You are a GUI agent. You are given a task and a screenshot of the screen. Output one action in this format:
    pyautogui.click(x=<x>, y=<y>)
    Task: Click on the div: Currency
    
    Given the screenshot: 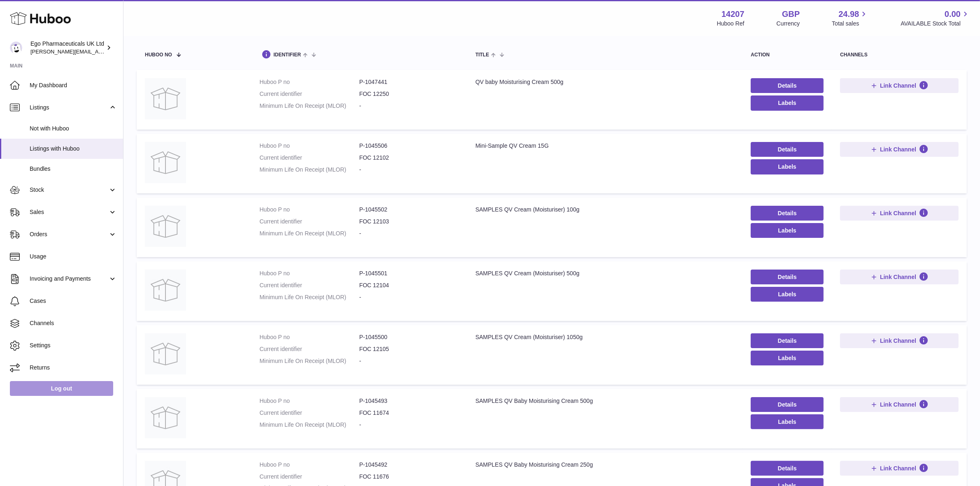 What is the action you would take?
    pyautogui.click(x=788, y=23)
    